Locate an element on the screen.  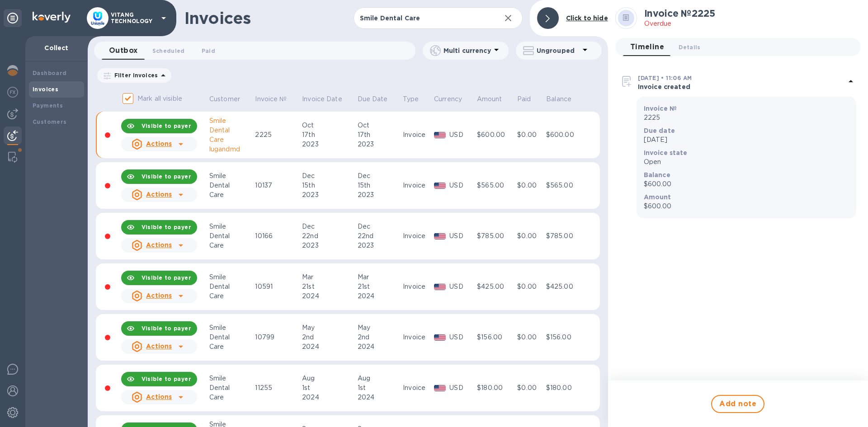
b: Invoice state is located at coordinates (665, 153).